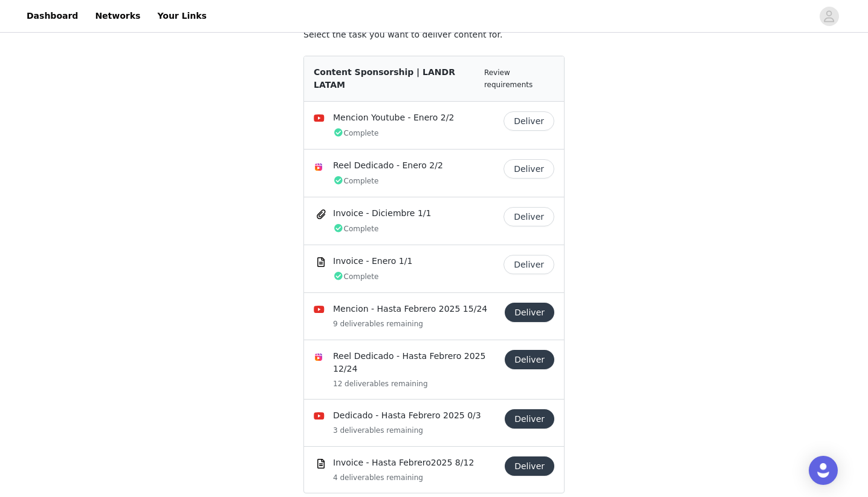  What do you see at coordinates (829, 17) in the screenshot?
I see `div: avatar` at bounding box center [829, 17].